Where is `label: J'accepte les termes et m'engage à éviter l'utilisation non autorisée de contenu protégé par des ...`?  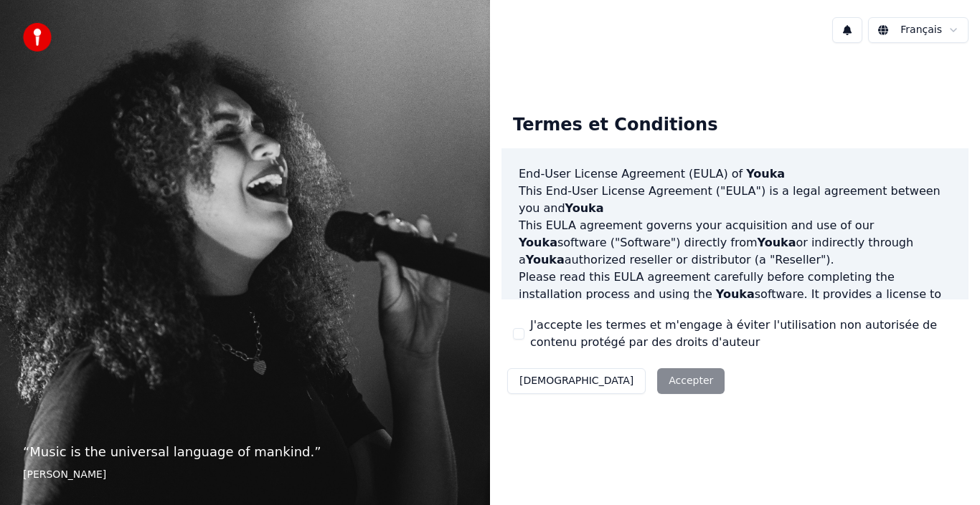 label: J'accepte les termes et m'engage à éviter l'utilisation non autorisée de contenu protégé par des ... is located at coordinates (743, 334).